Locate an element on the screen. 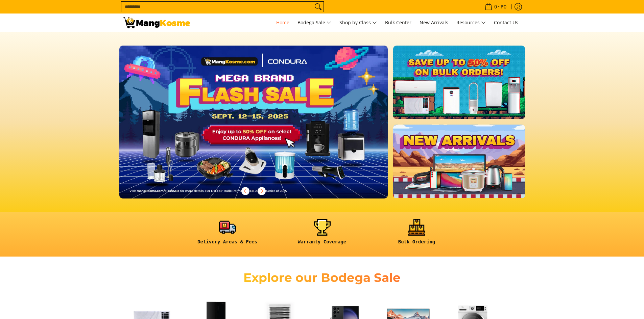 The width and height of the screenshot is (644, 319). span: Resources is located at coordinates (471, 23).